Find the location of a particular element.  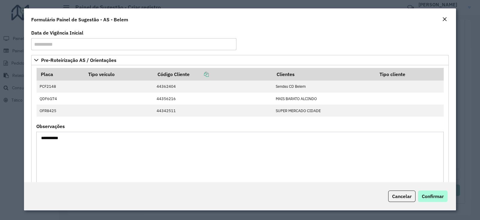

td: 44342511 is located at coordinates (213, 110).